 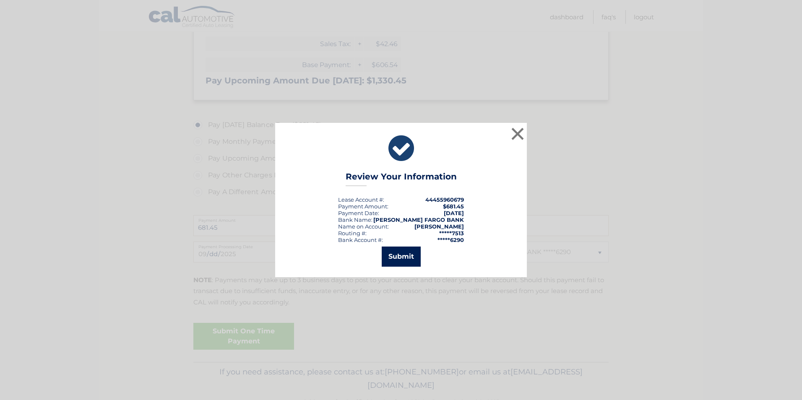 What do you see at coordinates (453, 206) in the screenshot?
I see `span: $681.45` at bounding box center [453, 206].